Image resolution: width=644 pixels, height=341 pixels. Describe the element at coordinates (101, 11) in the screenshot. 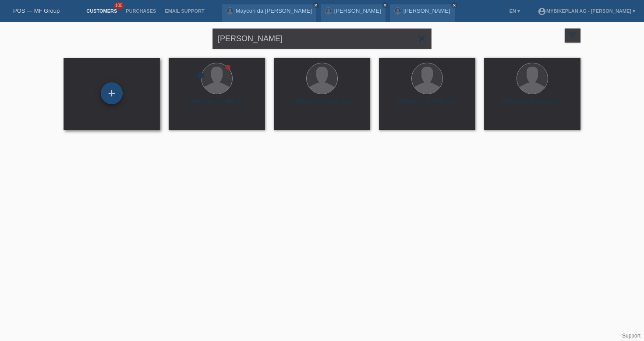

I see `a: Customers` at that location.